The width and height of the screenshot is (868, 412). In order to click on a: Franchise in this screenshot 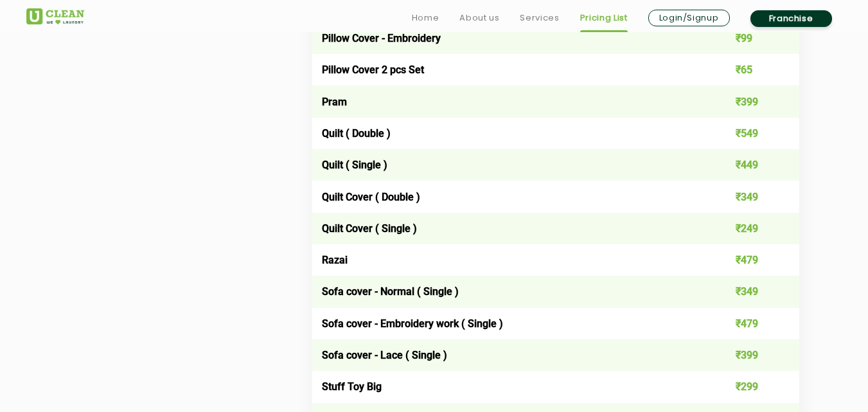, I will do `click(791, 19)`.